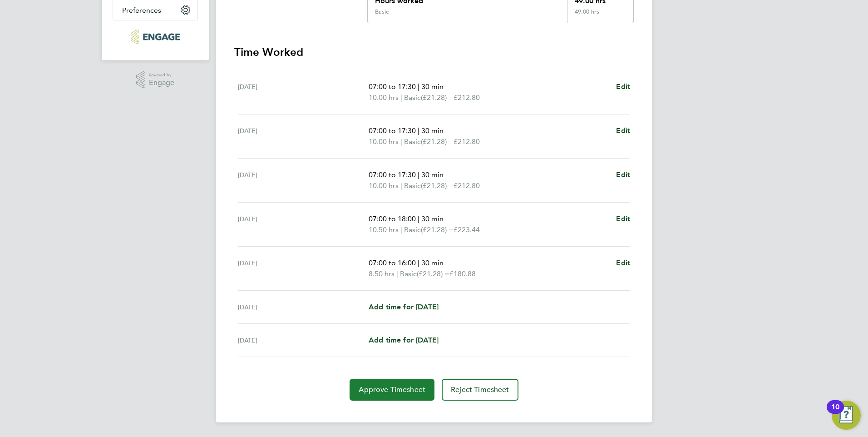 The width and height of the screenshot is (868, 437). Describe the element at coordinates (381, 273) in the screenshot. I see `span: 8.50 hrs` at that location.